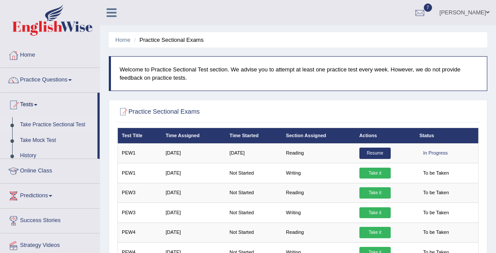 The width and height of the screenshot is (496, 253). What do you see at coordinates (253, 135) in the screenshot?
I see `th: Time Started` at bounding box center [253, 135].